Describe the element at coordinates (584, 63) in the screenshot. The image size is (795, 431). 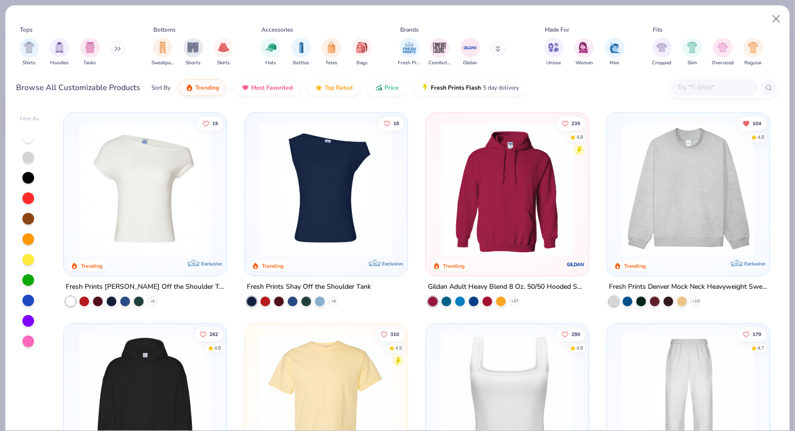
I see `span: Women` at that location.